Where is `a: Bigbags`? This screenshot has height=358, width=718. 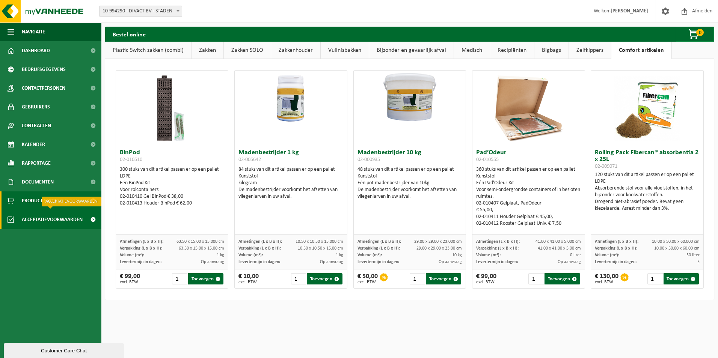
a: Bigbags is located at coordinates (551, 50).